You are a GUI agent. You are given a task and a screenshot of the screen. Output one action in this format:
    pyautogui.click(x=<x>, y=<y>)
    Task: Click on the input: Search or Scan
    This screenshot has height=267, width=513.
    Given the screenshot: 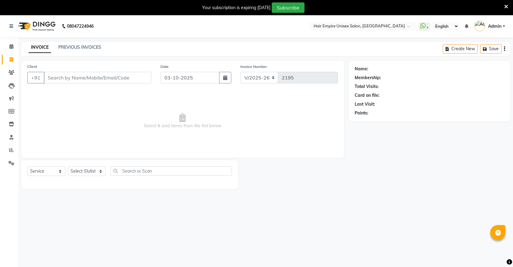 What is the action you would take?
    pyautogui.click(x=171, y=171)
    